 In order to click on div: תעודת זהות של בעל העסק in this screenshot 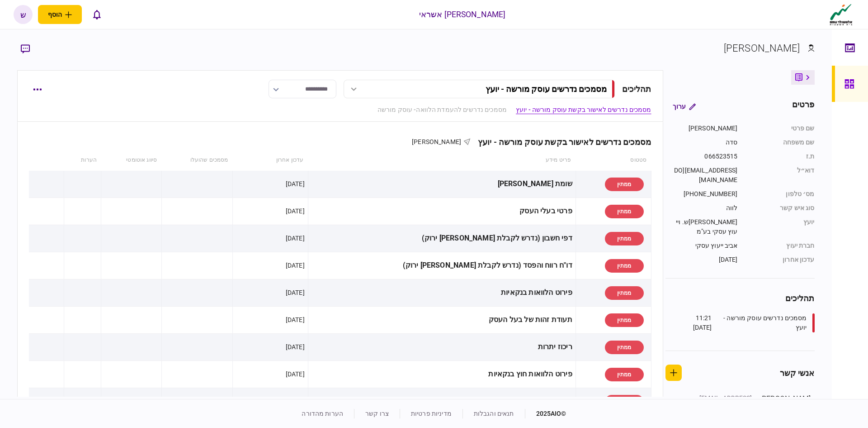, I will do `click(442, 320)`.